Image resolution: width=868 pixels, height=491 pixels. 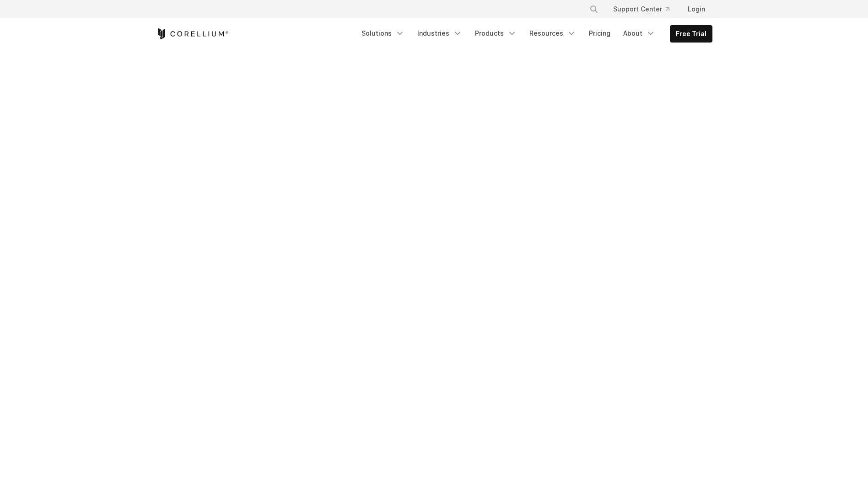 What do you see at coordinates (641, 9) in the screenshot?
I see `a: Support Center` at bounding box center [641, 9].